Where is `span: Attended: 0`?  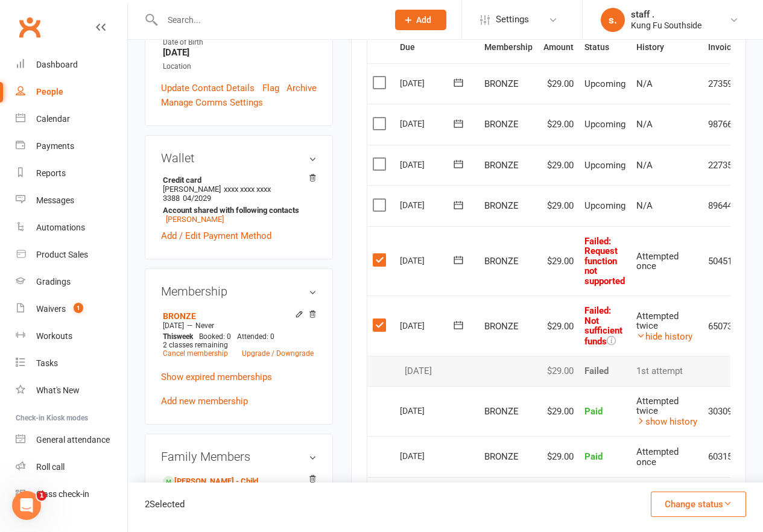
span: Attended: 0 is located at coordinates (256, 337).